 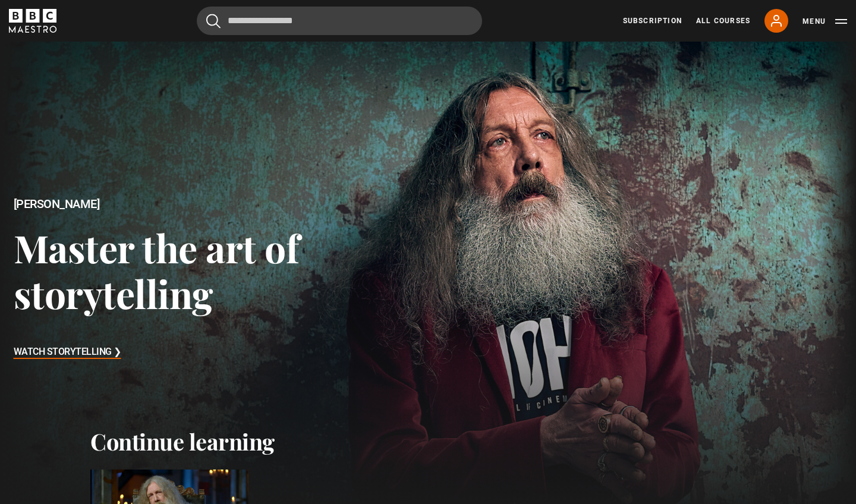 What do you see at coordinates (339, 21) in the screenshot?
I see `input: Search` at bounding box center [339, 21].